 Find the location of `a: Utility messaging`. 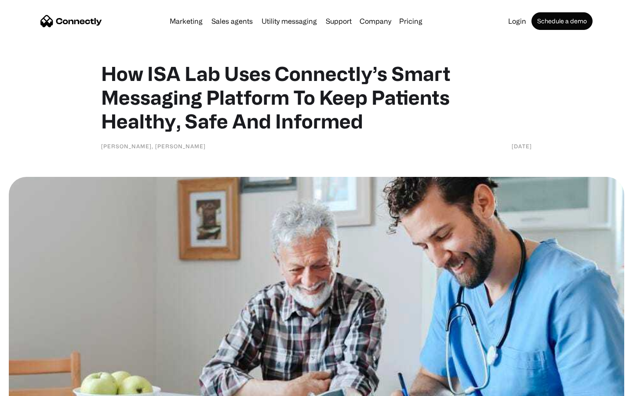

a: Utility messaging is located at coordinates (289, 21).